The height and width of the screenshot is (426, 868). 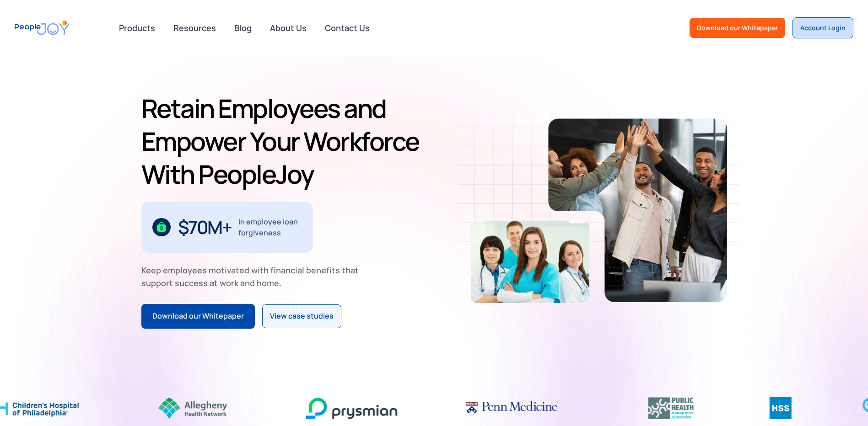 What do you see at coordinates (137, 28) in the screenshot?
I see `div: Products` at bounding box center [137, 28].